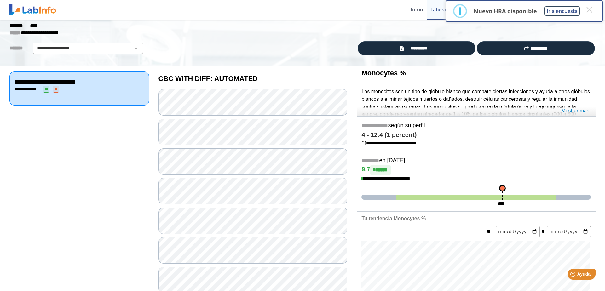  What do you see at coordinates (394, 218) in the screenshot?
I see `b: Tu tendencia Monocytes %` at bounding box center [394, 218].